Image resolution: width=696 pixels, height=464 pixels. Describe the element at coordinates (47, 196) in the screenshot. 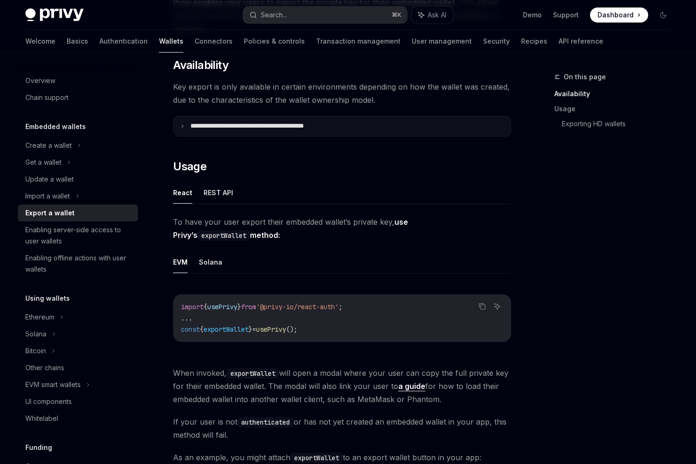

I see `div: Import a wallet` at that location.